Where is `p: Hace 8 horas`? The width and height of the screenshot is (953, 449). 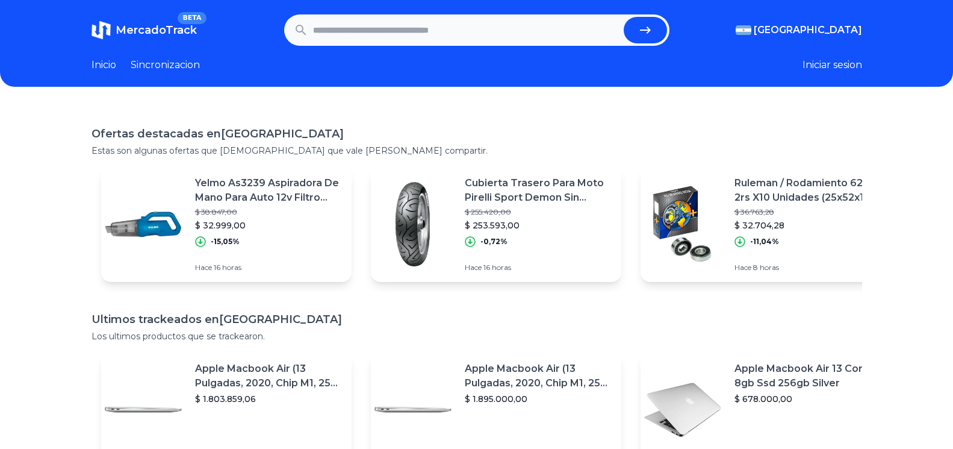
p: Hace 8 horas is located at coordinates (808, 267).